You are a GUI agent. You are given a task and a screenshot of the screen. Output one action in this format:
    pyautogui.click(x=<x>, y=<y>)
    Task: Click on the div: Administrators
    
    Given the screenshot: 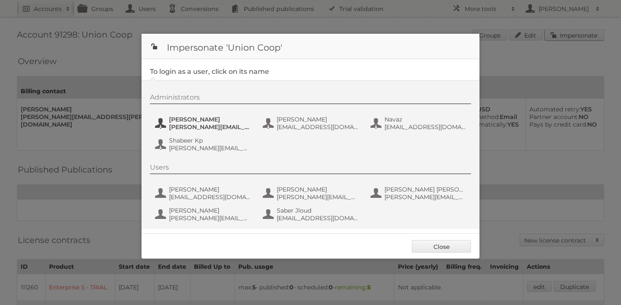 What is the action you would take?
    pyautogui.click(x=310, y=99)
    